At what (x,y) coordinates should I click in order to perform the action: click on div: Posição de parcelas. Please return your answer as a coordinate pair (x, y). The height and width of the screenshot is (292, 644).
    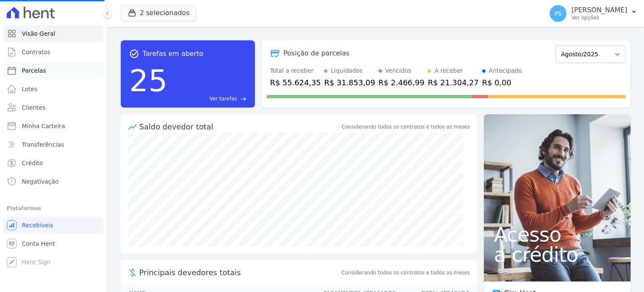
    Looking at the image, I should click on (317, 53).